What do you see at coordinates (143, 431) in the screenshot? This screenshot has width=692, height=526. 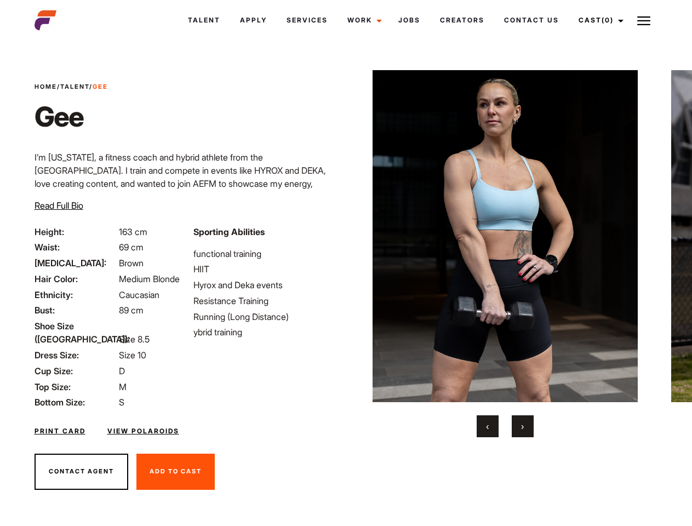 I see `a: View Polaroids` at bounding box center [143, 431].